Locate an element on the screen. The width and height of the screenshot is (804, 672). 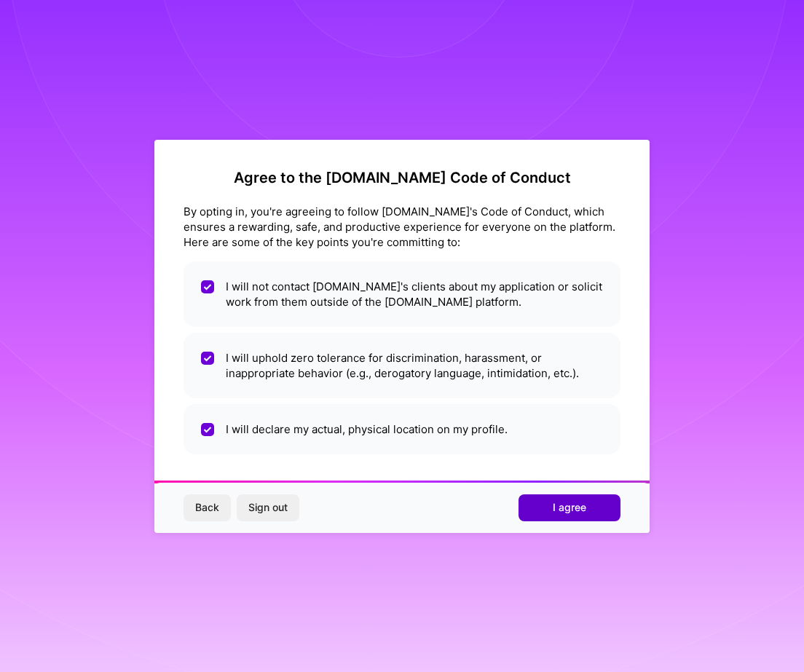
span: Back is located at coordinates (207, 508).